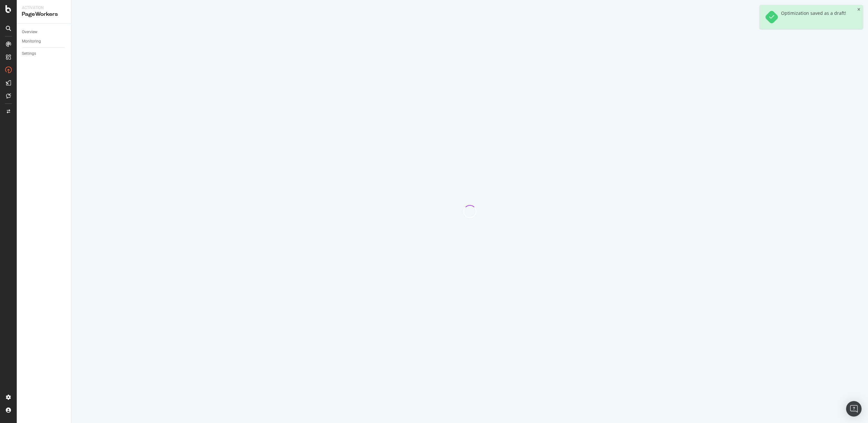  Describe the element at coordinates (44, 53) in the screenshot. I see `a: Settings` at that location.